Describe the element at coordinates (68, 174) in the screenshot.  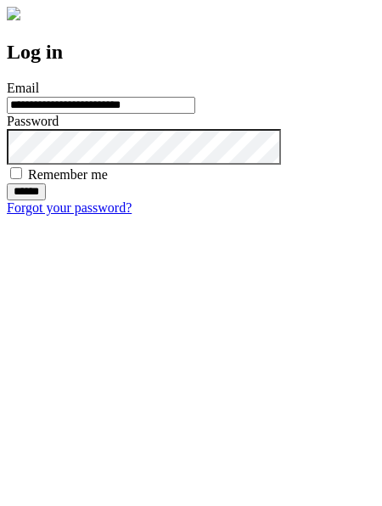
I see `label: Remember me` at that location.